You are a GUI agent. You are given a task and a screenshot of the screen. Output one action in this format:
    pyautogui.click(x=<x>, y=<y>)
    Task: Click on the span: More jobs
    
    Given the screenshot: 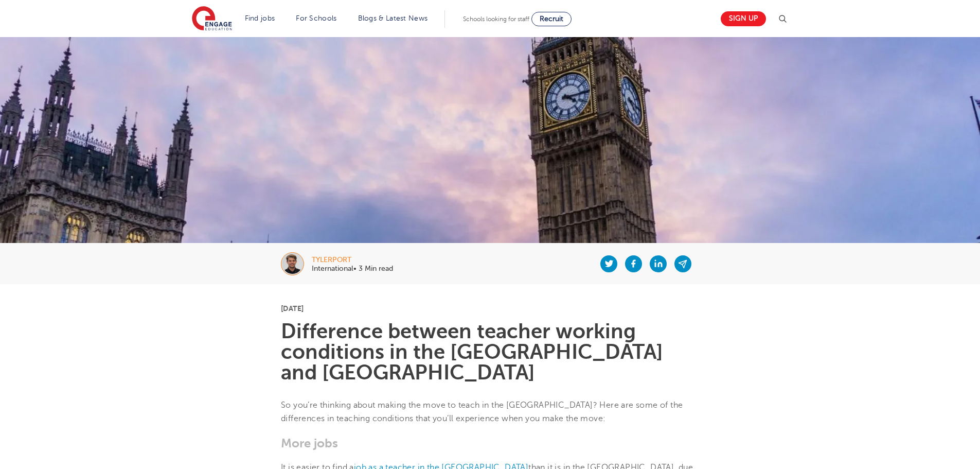 What is the action you would take?
    pyautogui.click(x=310, y=443)
    